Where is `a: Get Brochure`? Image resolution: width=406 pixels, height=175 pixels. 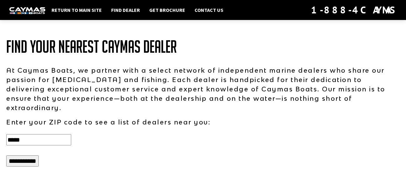
a: Get Brochure is located at coordinates (167, 10).